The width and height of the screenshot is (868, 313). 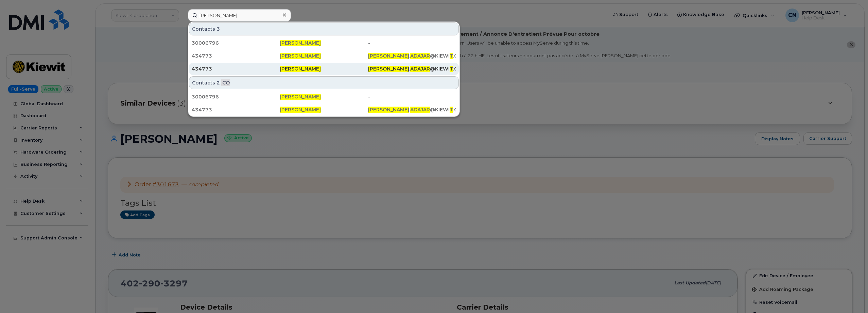 I want to click on span: 3, so click(x=219, y=29).